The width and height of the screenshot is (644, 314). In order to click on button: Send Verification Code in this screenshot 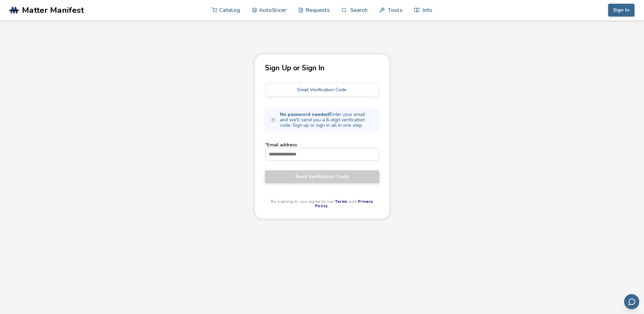, I will do `click(322, 177)`.